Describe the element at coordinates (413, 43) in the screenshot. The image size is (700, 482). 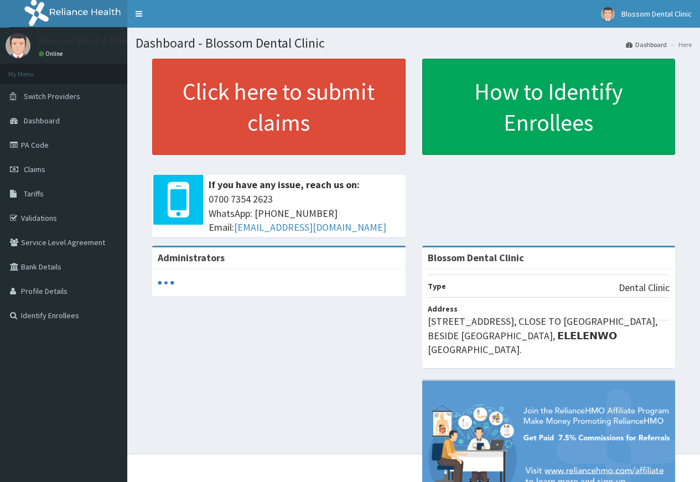
I see `h1: Dashboard - Blossom Dental Clinic` at that location.